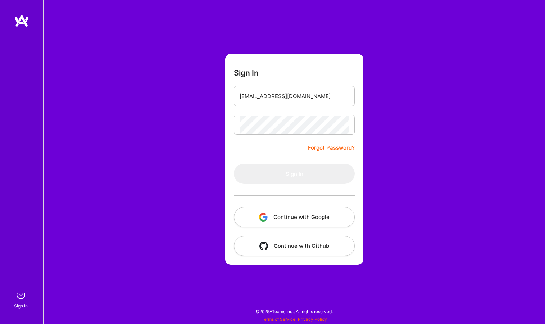 The image size is (545, 324). I want to click on img: logo, so click(22, 21).